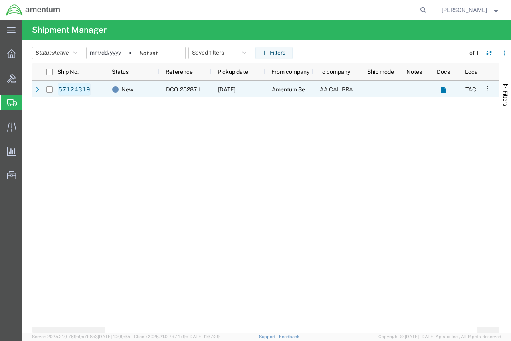 The image size is (511, 341). What do you see at coordinates (269, 337) in the screenshot?
I see `a: Support` at bounding box center [269, 337].